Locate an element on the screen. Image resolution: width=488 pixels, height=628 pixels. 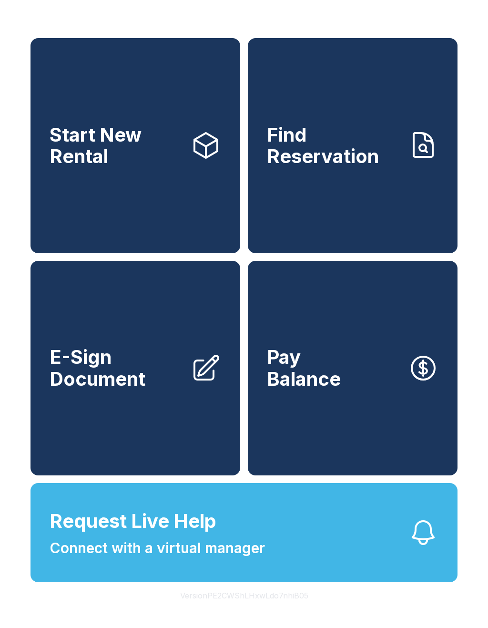
span: Find Reservation is located at coordinates (334, 145).